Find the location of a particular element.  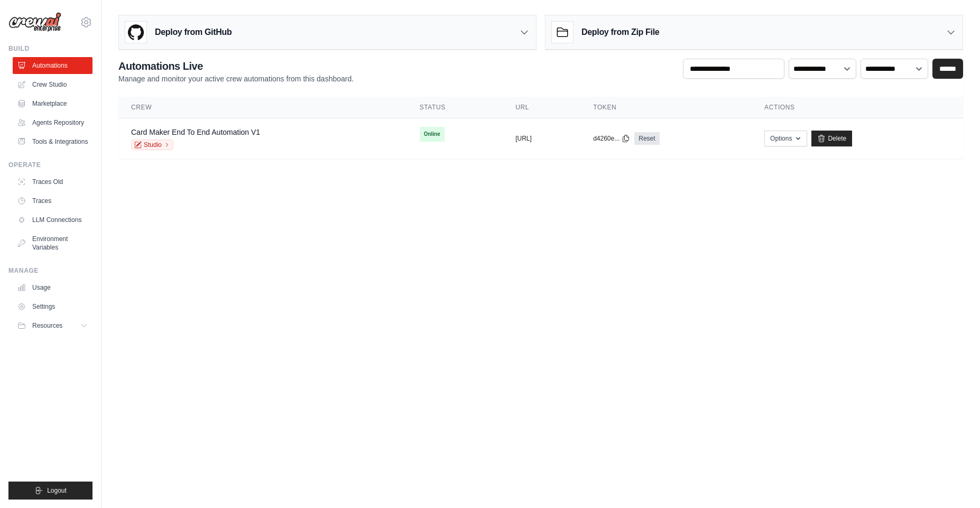

a: Studio is located at coordinates (153, 145).